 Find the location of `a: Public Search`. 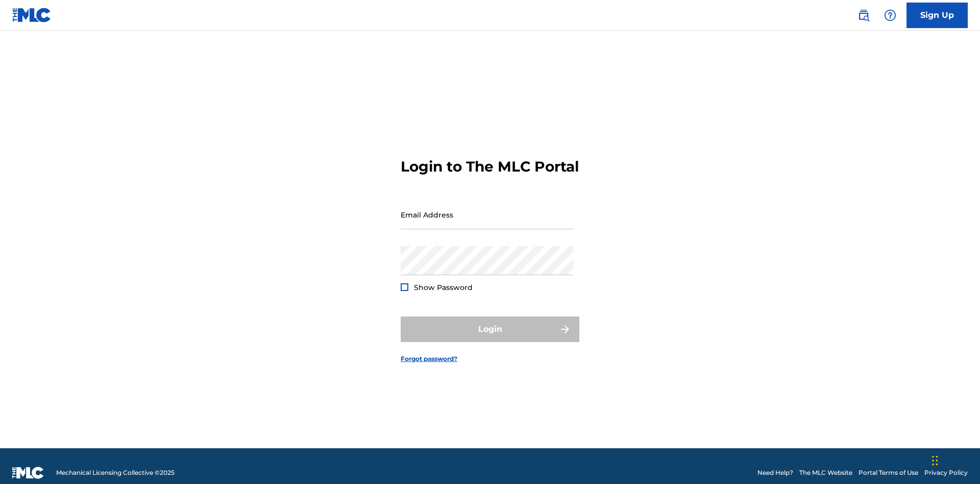

a: Public Search is located at coordinates (863, 15).